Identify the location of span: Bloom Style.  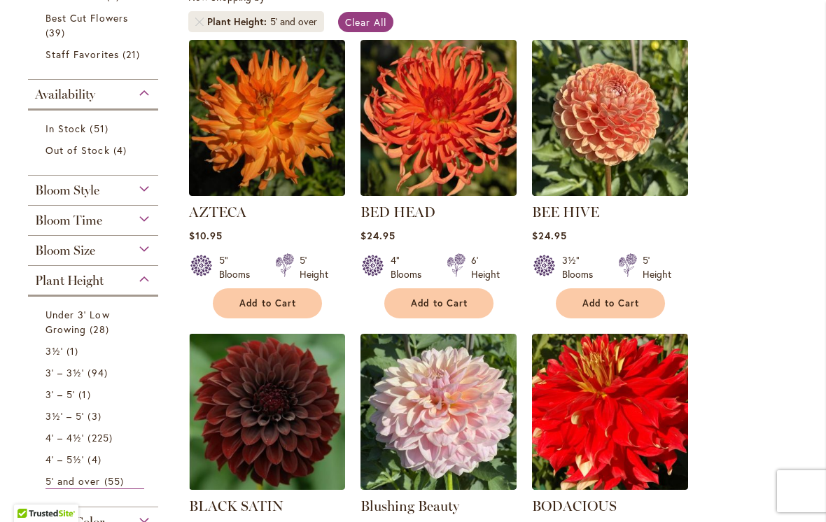
(67, 190).